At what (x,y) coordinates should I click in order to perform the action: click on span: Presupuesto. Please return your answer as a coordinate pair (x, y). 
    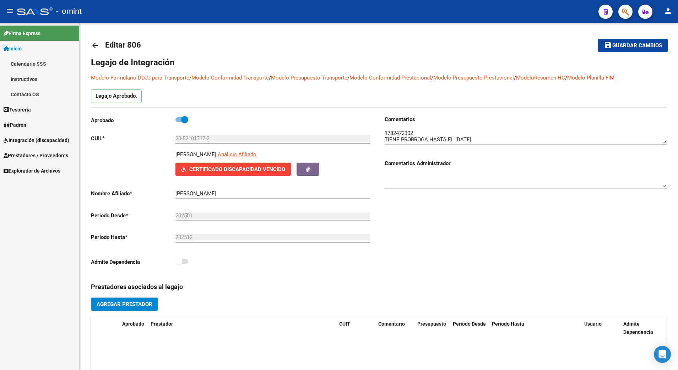
    Looking at the image, I should click on (432, 324).